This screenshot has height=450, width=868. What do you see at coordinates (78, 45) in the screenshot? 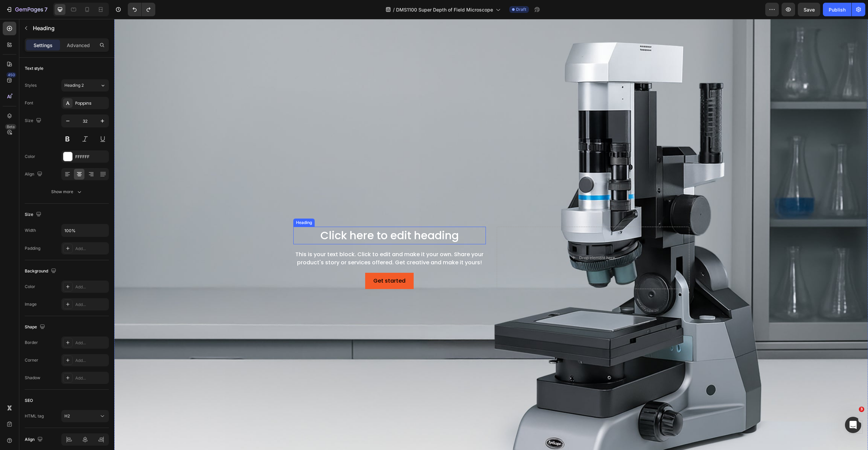
I see `p: Advanced` at bounding box center [78, 45].